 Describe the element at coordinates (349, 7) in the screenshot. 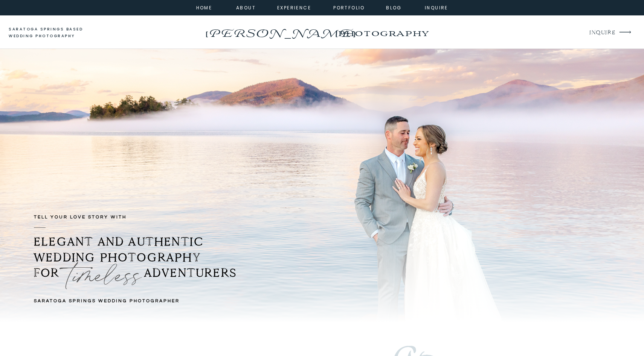

I see `nav: portfolio` at that location.